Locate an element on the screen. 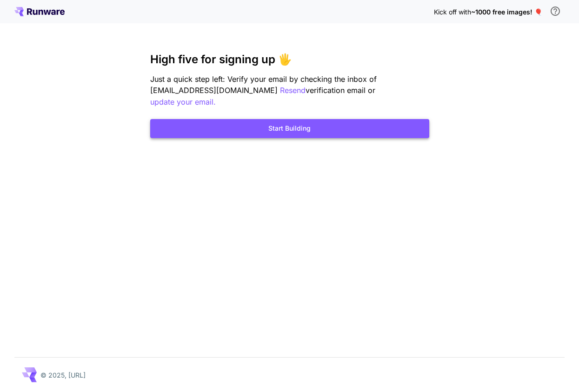  p: Resend is located at coordinates (293, 90).